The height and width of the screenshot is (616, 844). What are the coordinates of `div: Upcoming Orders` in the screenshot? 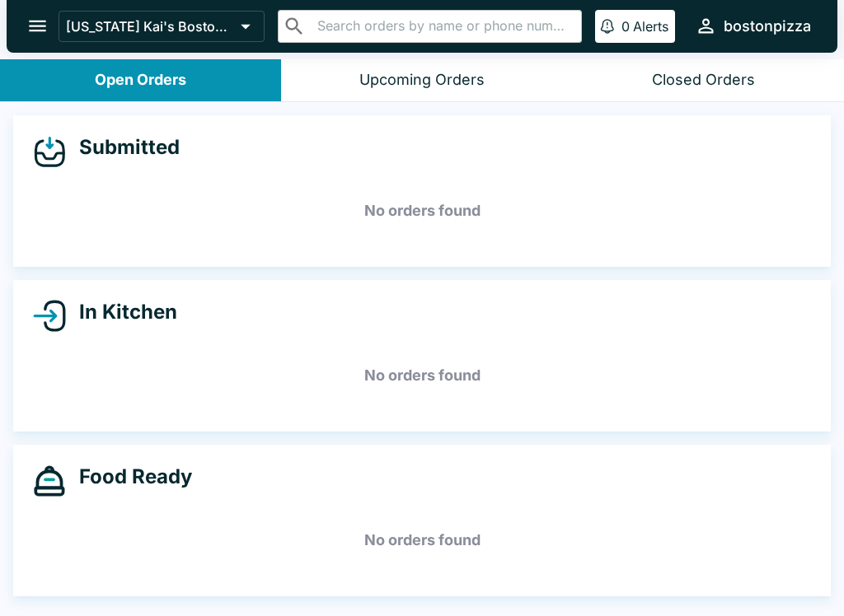 It's located at (422, 80).